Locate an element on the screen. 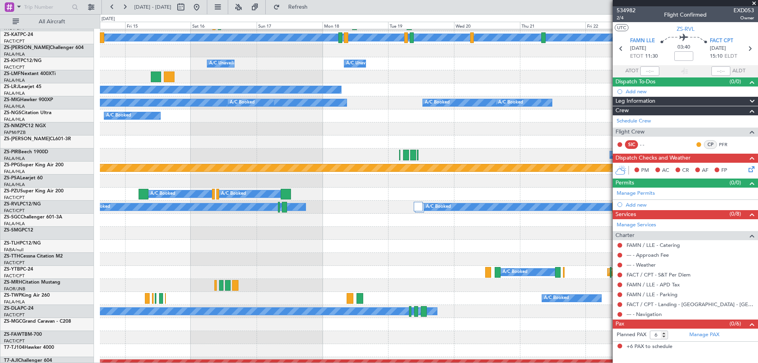 This screenshot has height=363, width=758. span: ZS-TLH is located at coordinates (12, 243).